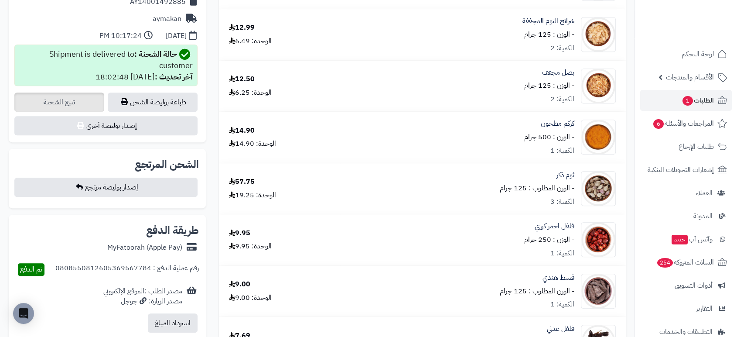  What do you see at coordinates (557, 123) in the screenshot?
I see `a: كركم مطحون` at bounding box center [557, 123].